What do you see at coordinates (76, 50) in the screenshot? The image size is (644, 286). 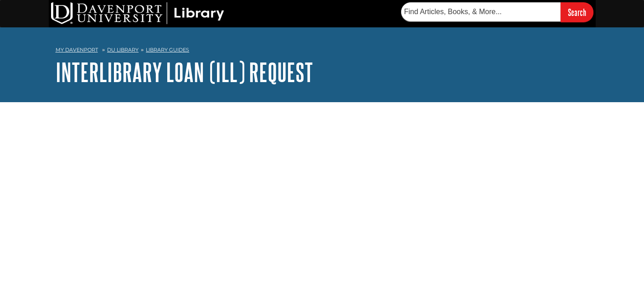 I see `a: My Davenport` at bounding box center [76, 50].